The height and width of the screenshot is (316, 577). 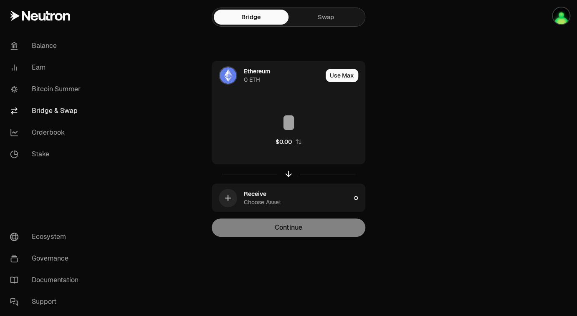 I want to click on div: Ethereum, so click(x=257, y=71).